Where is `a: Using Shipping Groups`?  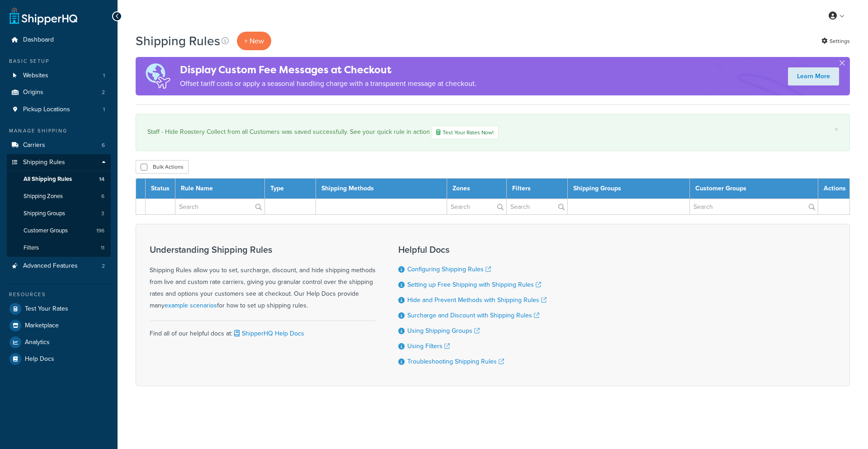
a: Using Shipping Groups is located at coordinates (444, 330).